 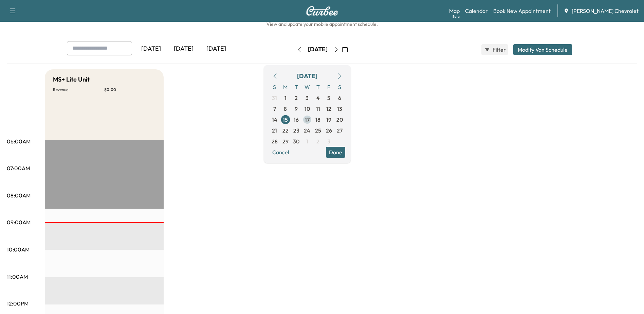 I want to click on span: 4, so click(x=318, y=98).